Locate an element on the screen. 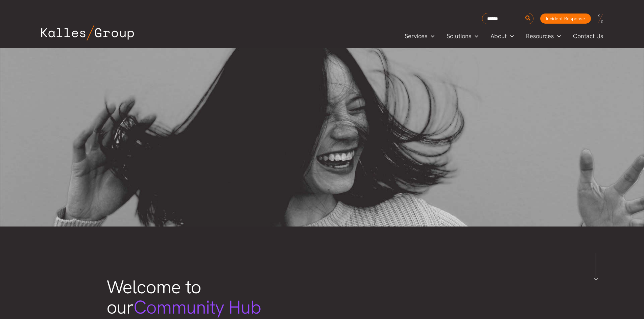 Image resolution: width=644 pixels, height=319 pixels. a: ServicesMenu Toggle is located at coordinates (419, 36).